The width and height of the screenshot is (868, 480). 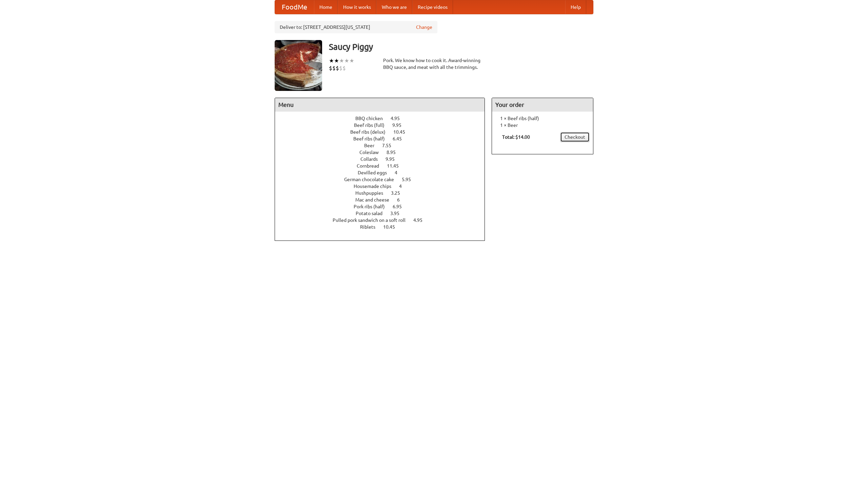 I want to click on span: Hushpuppies, so click(x=373, y=193).